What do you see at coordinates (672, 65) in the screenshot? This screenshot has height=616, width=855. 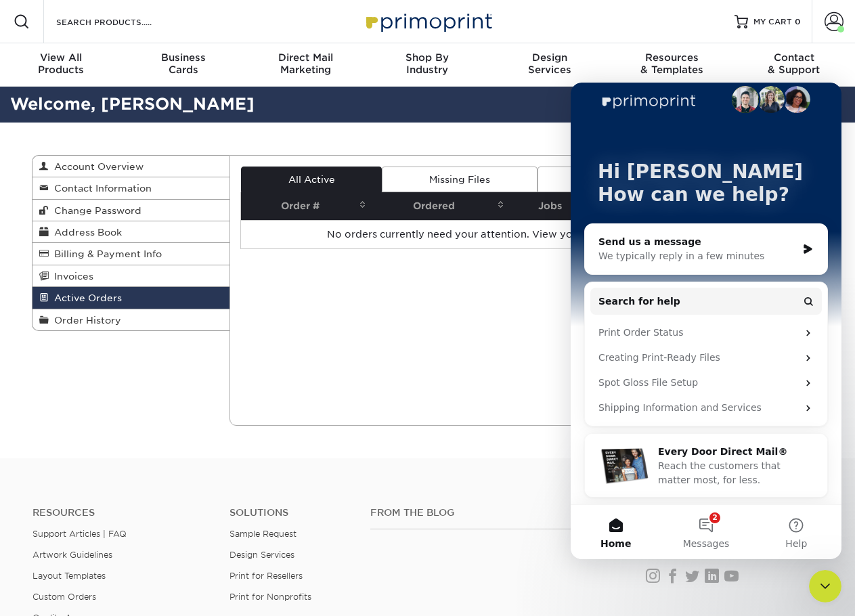 I see `a: Resources& Templates` at bounding box center [672, 65].